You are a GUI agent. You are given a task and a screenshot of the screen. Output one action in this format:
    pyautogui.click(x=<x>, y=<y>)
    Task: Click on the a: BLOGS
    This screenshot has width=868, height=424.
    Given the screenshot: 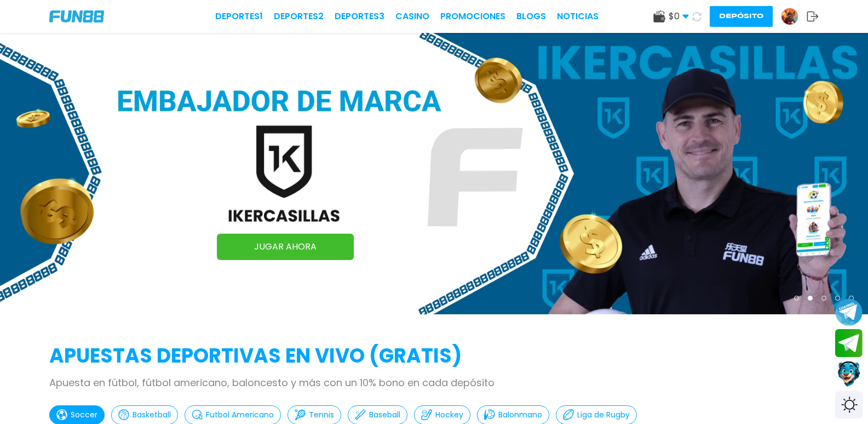 What is the action you would take?
    pyautogui.click(x=531, y=17)
    